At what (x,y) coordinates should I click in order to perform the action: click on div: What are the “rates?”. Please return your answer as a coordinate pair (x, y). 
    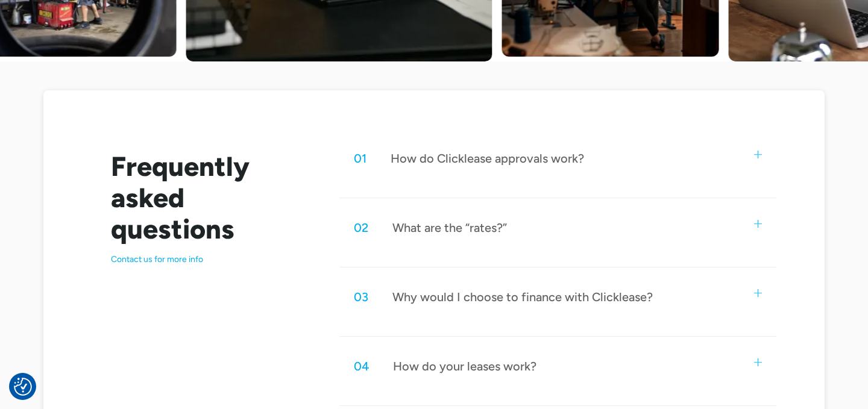
    Looking at the image, I should click on (450, 228).